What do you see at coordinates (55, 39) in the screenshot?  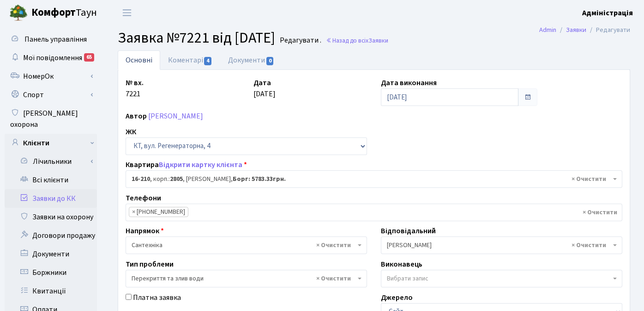 I see `span: Панель управління` at bounding box center [55, 39].